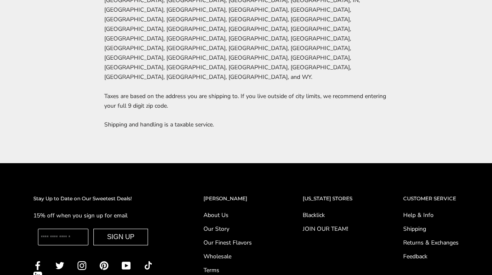  What do you see at coordinates (246, 125) in the screenshot?
I see `p: Shipping and handling is a taxable service.` at bounding box center [246, 125].